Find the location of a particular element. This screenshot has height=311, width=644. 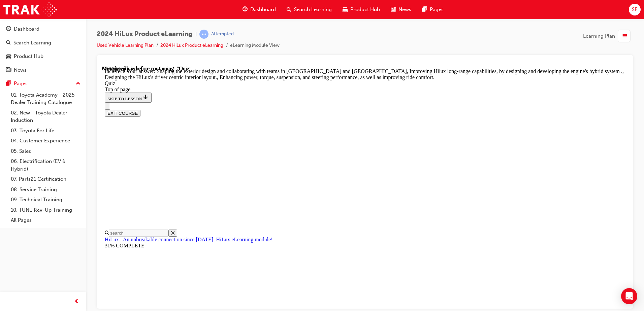

div: News is located at coordinates (20, 70).